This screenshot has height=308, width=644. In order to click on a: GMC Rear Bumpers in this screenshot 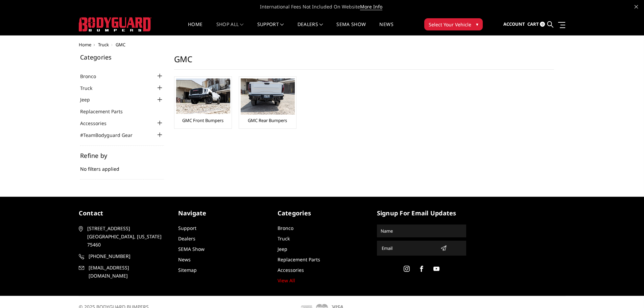, I will do `click(268, 120)`.